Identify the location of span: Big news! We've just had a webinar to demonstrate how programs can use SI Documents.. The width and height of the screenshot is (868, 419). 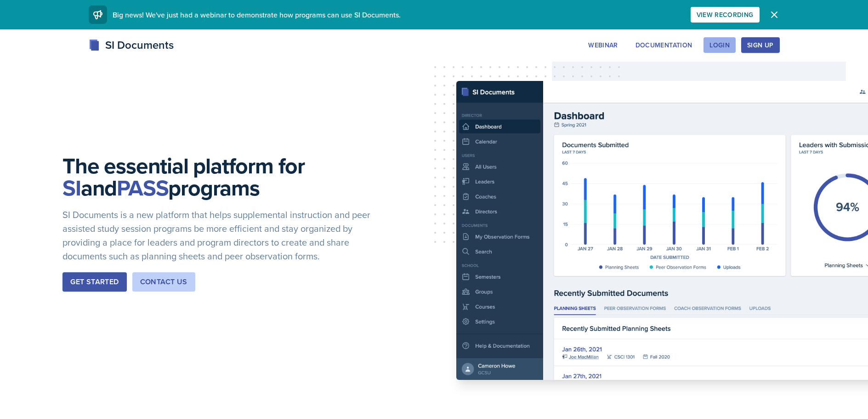
(257, 15).